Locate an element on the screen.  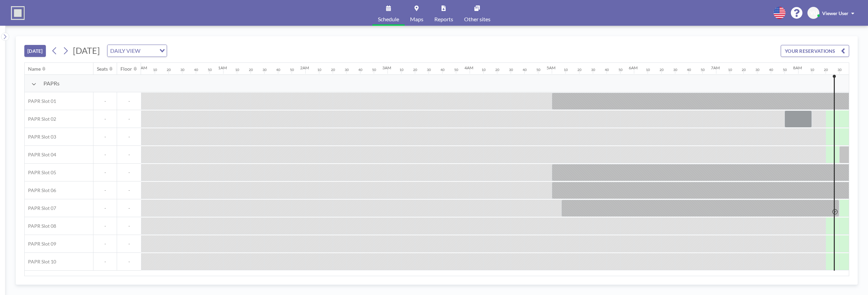
div: 12AM is located at coordinates (141, 68).